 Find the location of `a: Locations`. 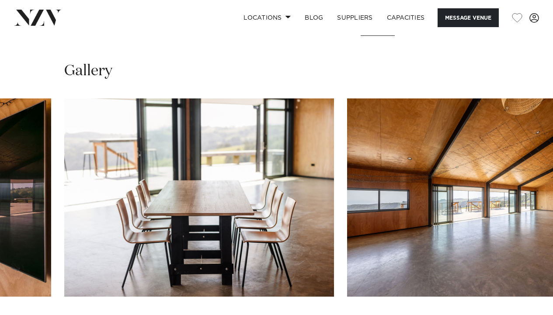

a: Locations is located at coordinates (267, 17).